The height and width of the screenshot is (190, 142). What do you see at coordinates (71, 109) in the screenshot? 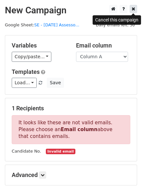
I see `h5: 1 Recipients` at bounding box center [71, 109].